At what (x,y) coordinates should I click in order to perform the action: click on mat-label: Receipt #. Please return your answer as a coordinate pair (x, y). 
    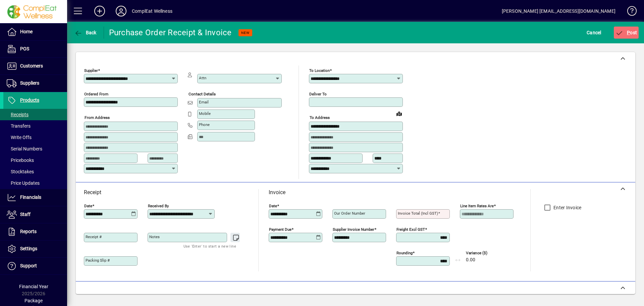
    Looking at the image, I should click on (93, 237).